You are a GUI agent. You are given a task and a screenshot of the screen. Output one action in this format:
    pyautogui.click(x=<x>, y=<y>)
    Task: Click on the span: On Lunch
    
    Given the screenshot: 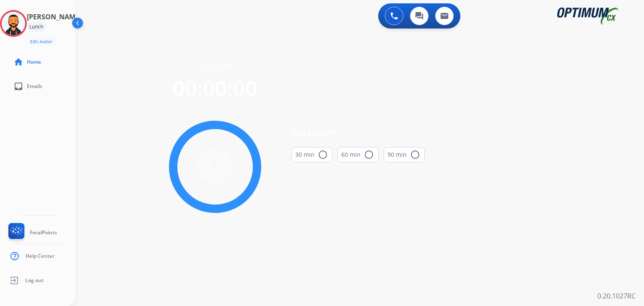 What is the action you would take?
    pyautogui.click(x=358, y=133)
    